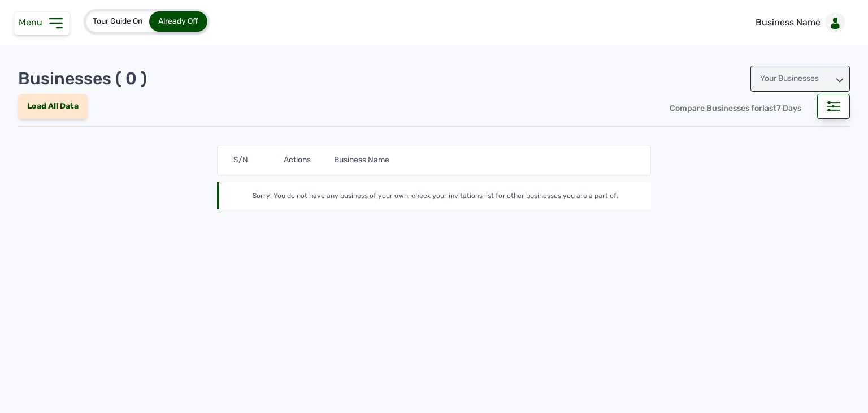 The height and width of the screenshot is (413, 868). Describe the element at coordinates (117, 21) in the screenshot. I see `span: Tour Guide On` at that location.